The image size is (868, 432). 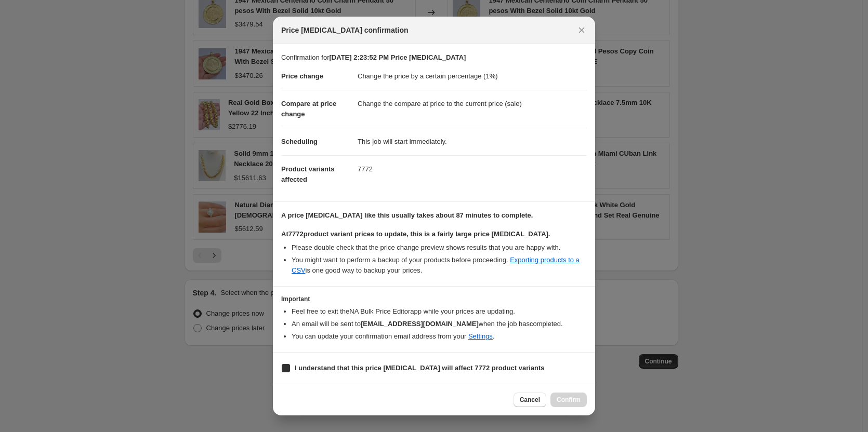 I want to click on span: Cancel, so click(x=529, y=400).